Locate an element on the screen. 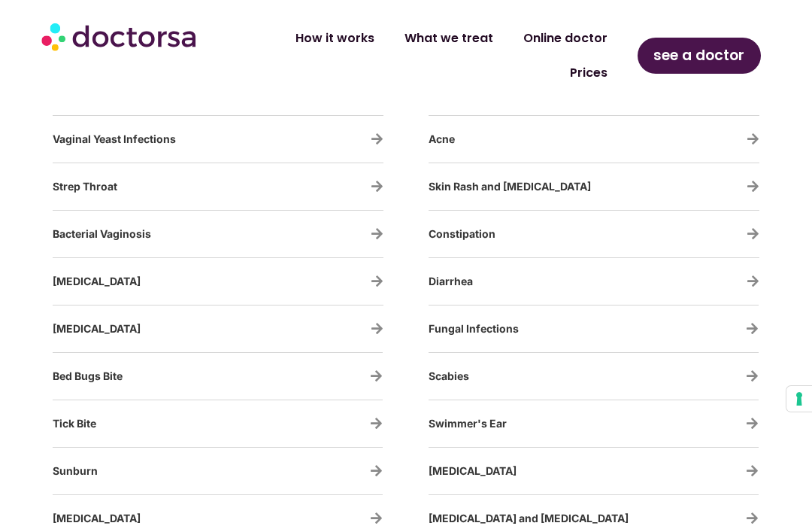 This screenshot has height=532, width=812. span: Constipation is located at coordinates (462, 233).